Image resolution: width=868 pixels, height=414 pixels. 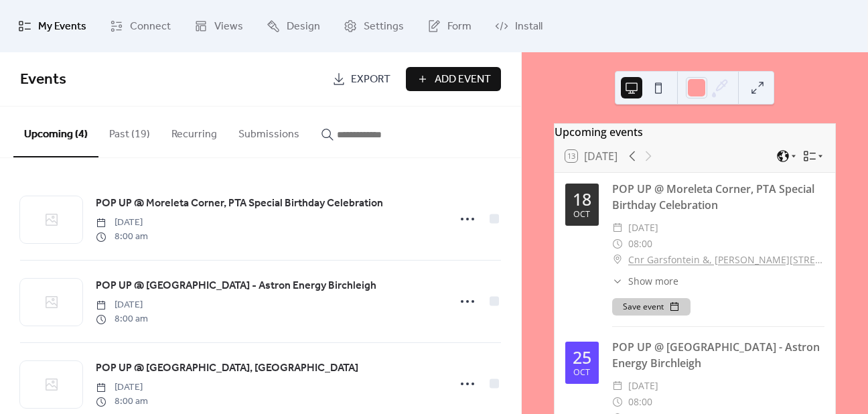 I want to click on a: Design, so click(x=294, y=26).